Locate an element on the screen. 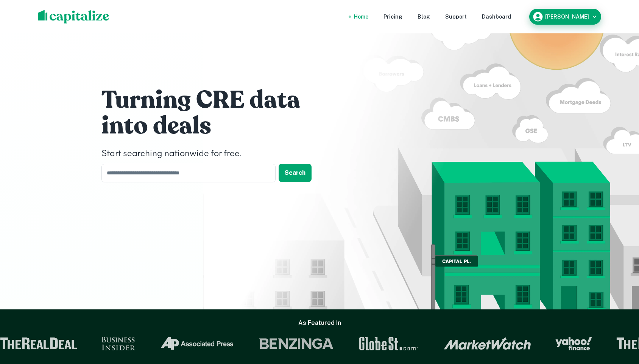  img: Yahoo Finance is located at coordinates (567, 343).